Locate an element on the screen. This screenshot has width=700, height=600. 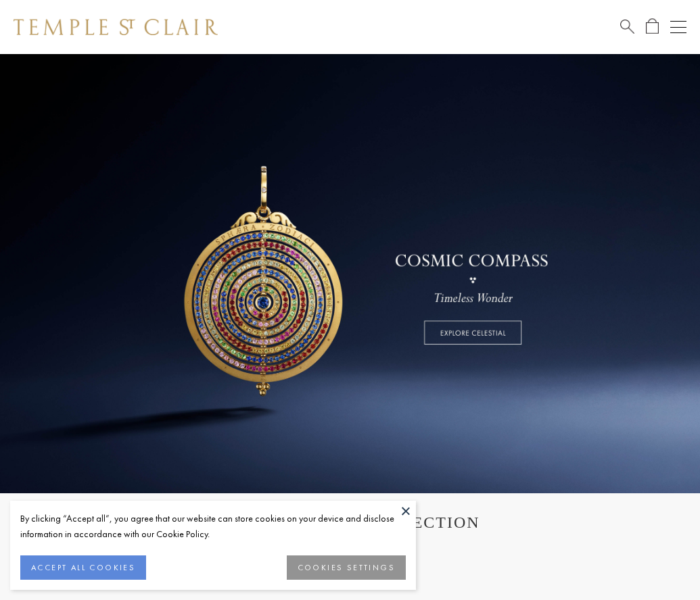
a: Search is located at coordinates (627, 26).